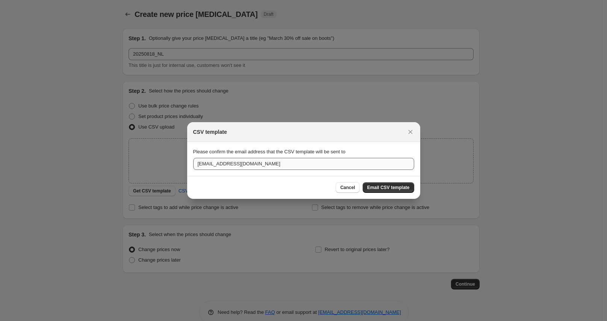  What do you see at coordinates (269, 151) in the screenshot?
I see `span: Please confirm the email address that the CSV template will be sent to` at bounding box center [269, 151].